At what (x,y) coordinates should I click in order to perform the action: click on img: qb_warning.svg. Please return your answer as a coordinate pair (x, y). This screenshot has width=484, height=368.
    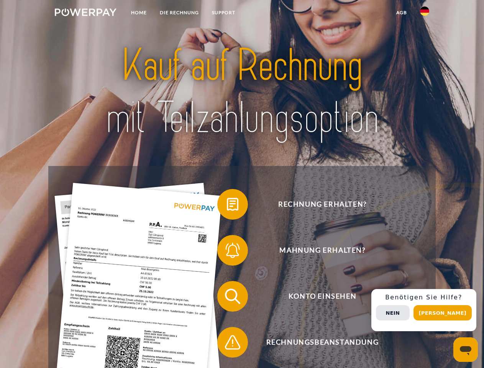
    Looking at the image, I should click on (233, 342).